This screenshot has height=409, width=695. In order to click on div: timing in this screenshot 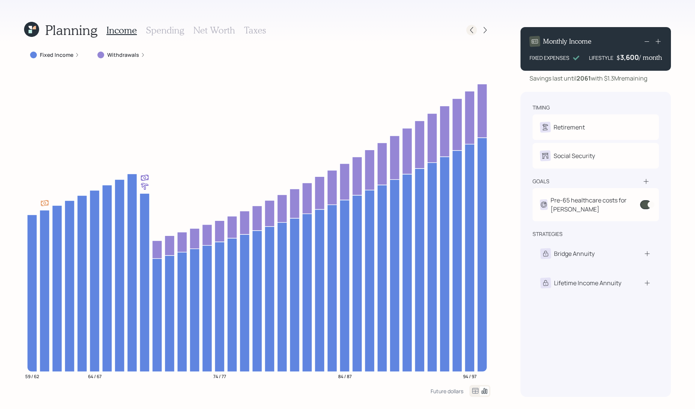, I will do `click(541, 108)`.